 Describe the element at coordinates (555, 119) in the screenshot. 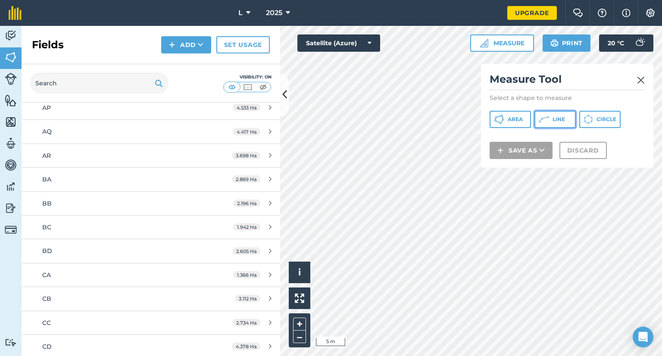

I see `button: Line` at that location.